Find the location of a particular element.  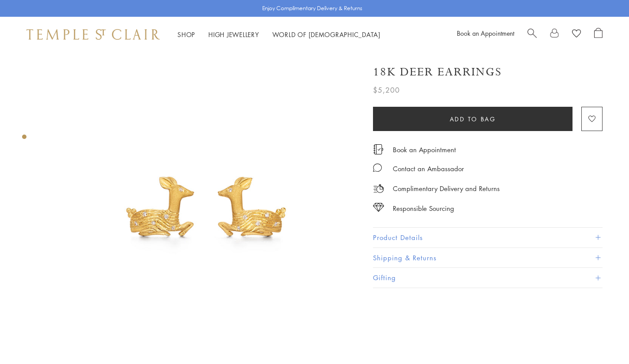

a: ShopShop is located at coordinates (187, 34).